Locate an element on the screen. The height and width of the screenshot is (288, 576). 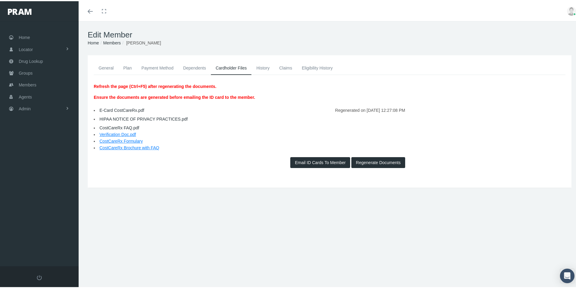
span: Groups is located at coordinates (26, 72).